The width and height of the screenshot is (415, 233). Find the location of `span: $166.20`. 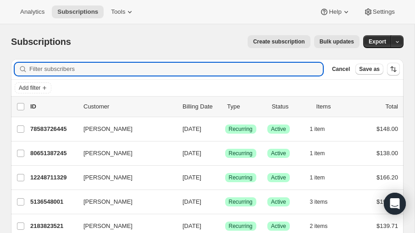

span: $166.20 is located at coordinates (387, 177).